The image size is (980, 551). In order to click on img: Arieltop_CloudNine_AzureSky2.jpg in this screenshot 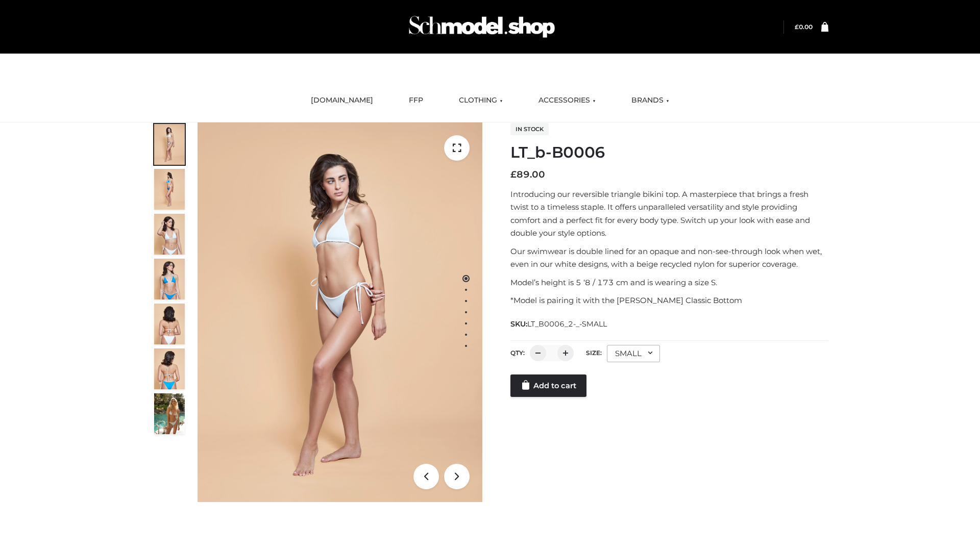, I will do `click(169, 414)`.